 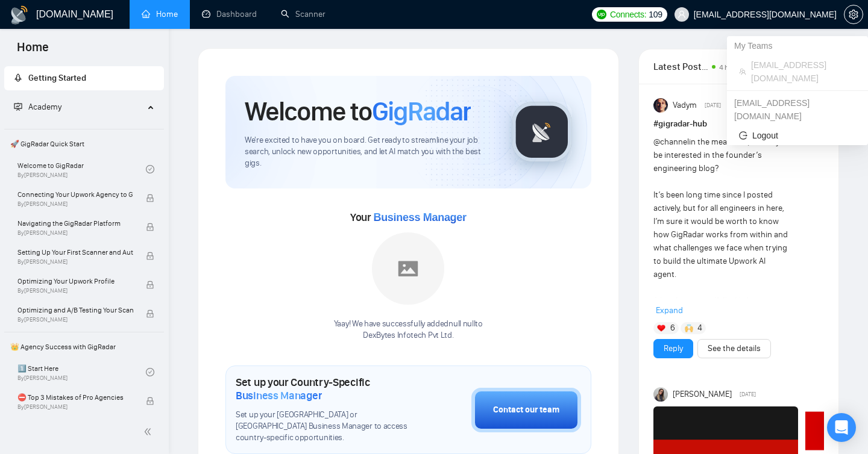 What do you see at coordinates (303, 14) in the screenshot?
I see `a: searchScanner` at bounding box center [303, 14].